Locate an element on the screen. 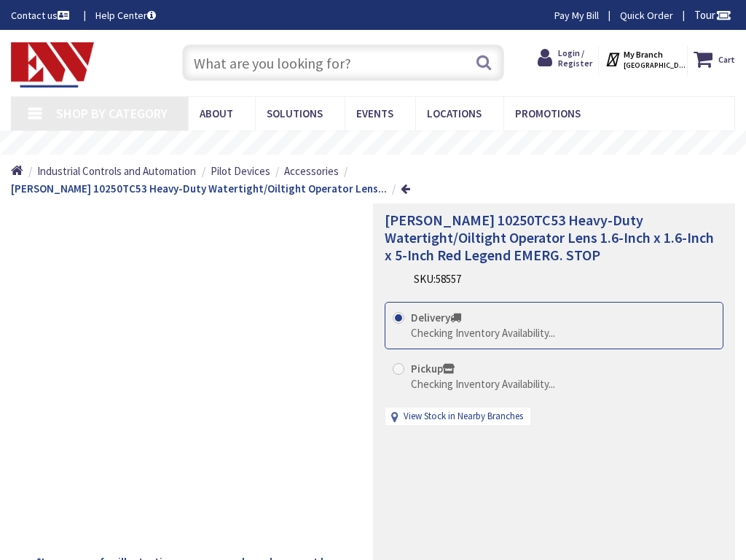  a: Help Center is located at coordinates (125, 16).